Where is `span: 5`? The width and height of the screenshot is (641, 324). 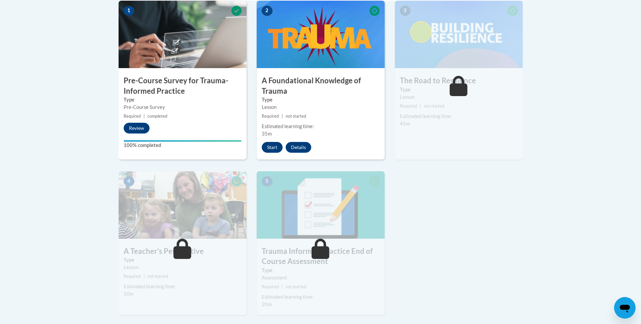
span: 5 is located at coordinates (267, 181).